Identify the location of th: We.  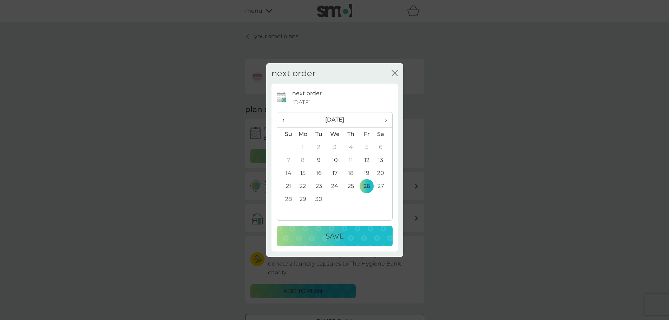
(335, 134).